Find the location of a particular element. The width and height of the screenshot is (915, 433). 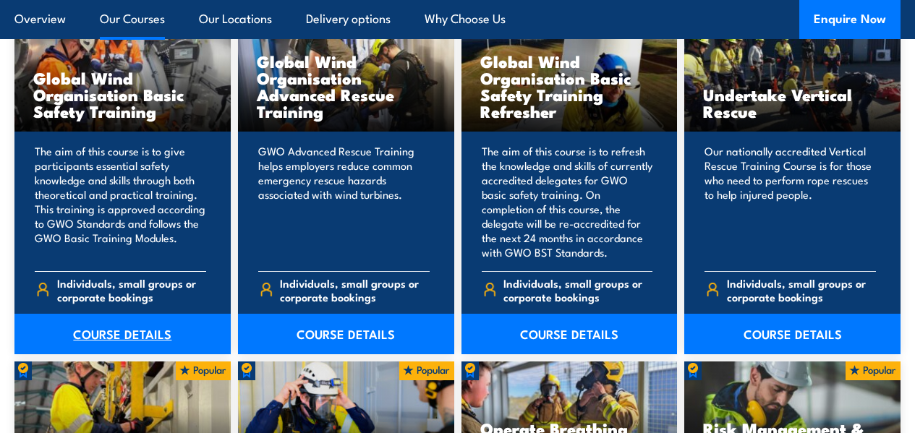

h3: Global Wind Organisation Basic Safety Training is located at coordinates (122, 94).